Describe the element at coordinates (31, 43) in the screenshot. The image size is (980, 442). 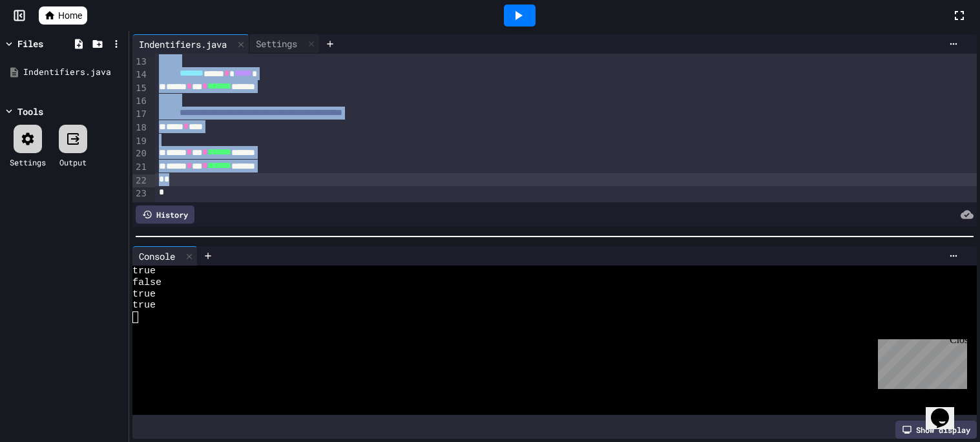
I see `div: Files` at that location.